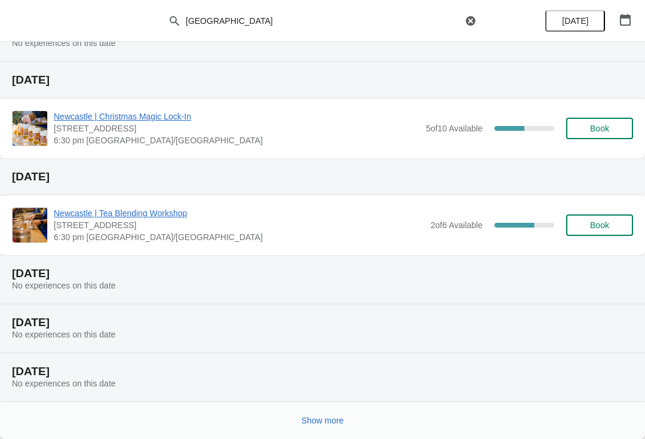 This screenshot has width=645, height=439. I want to click on img: Newcastle | Christmas Magic Lock-In | 123 Grainger Street, Newcastle upon Tyne NE1 5AE, UK | 6:30..., so click(30, 128).